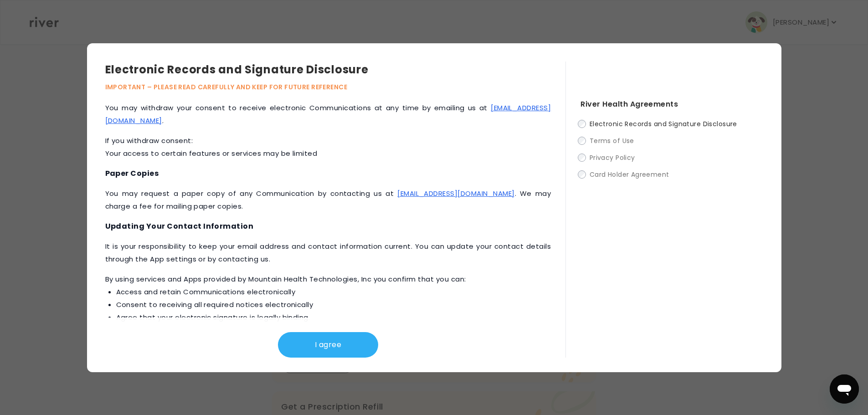 The width and height of the screenshot is (868, 415). I want to click on span: Privacy Policy, so click(612, 158).